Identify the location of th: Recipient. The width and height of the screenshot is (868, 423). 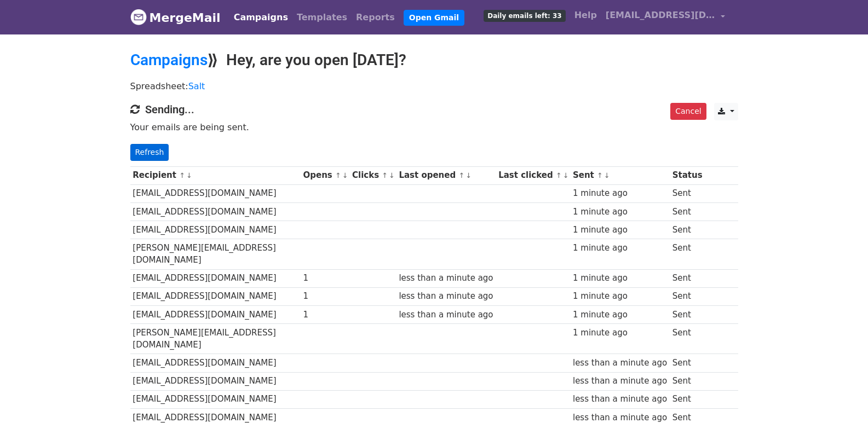
(215, 175).